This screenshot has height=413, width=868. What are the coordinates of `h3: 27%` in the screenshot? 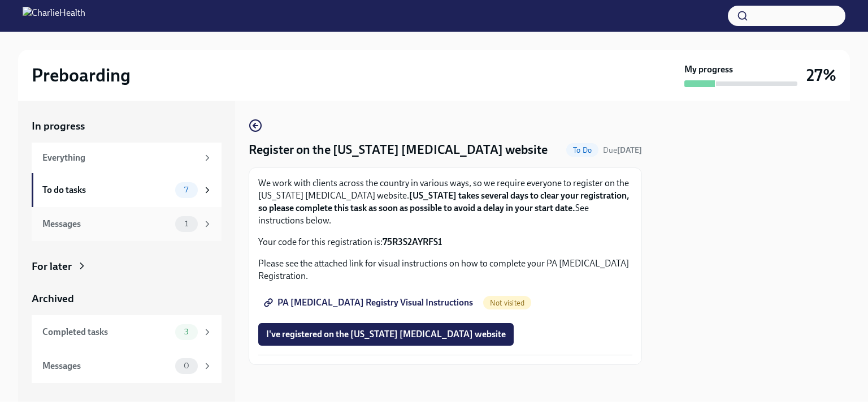 It's located at (822, 76).